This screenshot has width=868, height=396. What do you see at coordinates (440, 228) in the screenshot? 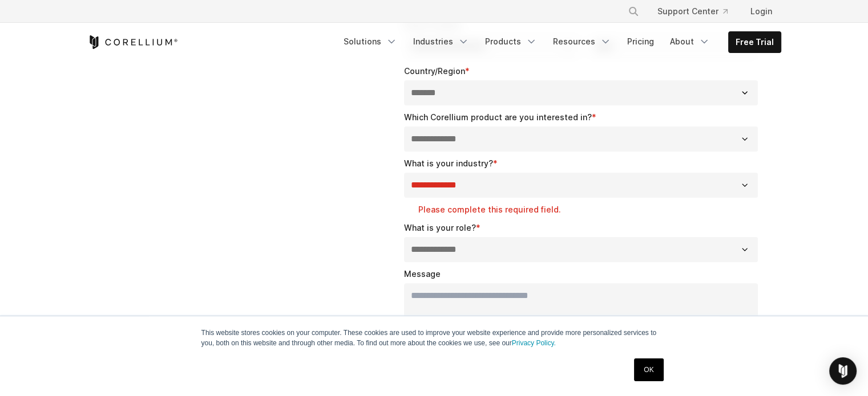
I see `span: What is your role?` at bounding box center [440, 228].